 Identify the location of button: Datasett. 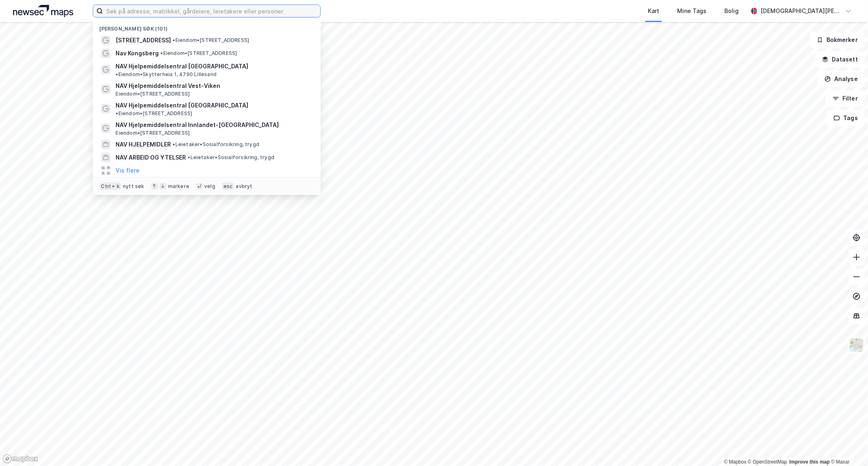
(840, 60).